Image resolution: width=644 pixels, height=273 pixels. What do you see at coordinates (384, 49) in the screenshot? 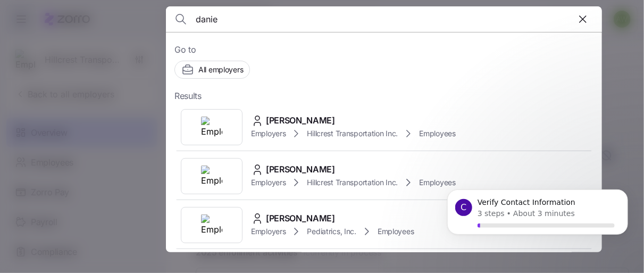
I see `span: Go to` at bounding box center [384, 49].